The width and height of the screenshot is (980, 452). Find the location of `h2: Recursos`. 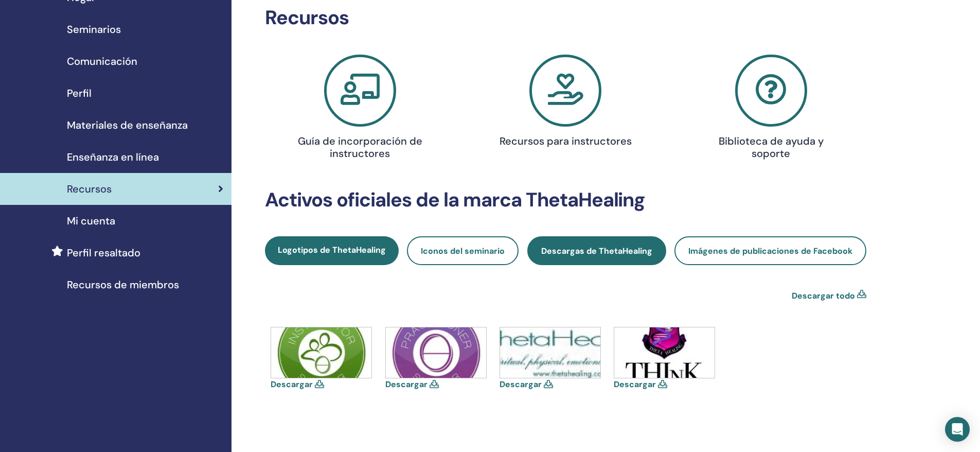

h2: Recursos is located at coordinates (565, 18).